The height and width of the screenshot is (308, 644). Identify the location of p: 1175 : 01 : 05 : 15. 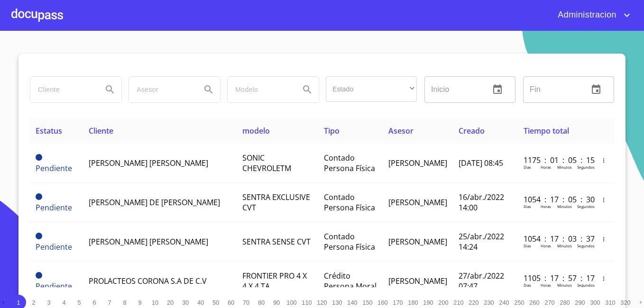
(555, 160).